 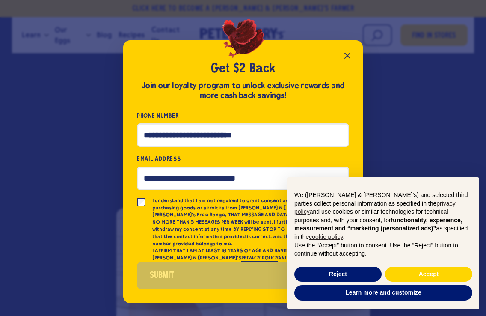 What do you see at coordinates (428, 274) in the screenshot?
I see `button: Accept` at bounding box center [428, 274].